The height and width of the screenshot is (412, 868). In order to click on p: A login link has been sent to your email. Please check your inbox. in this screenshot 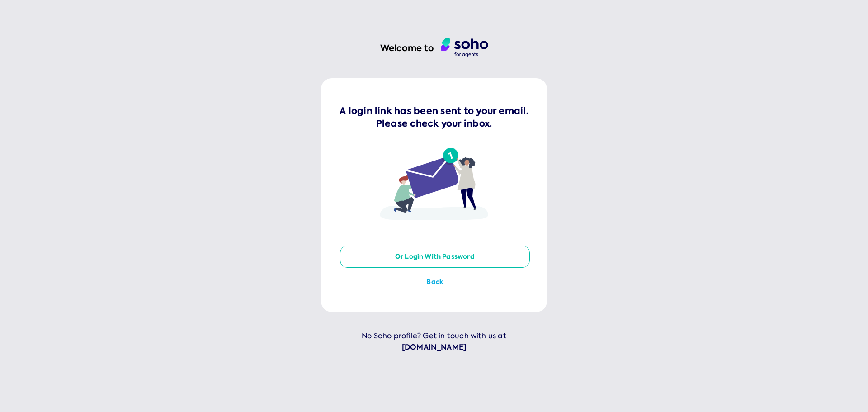, I will do `click(434, 117)`.